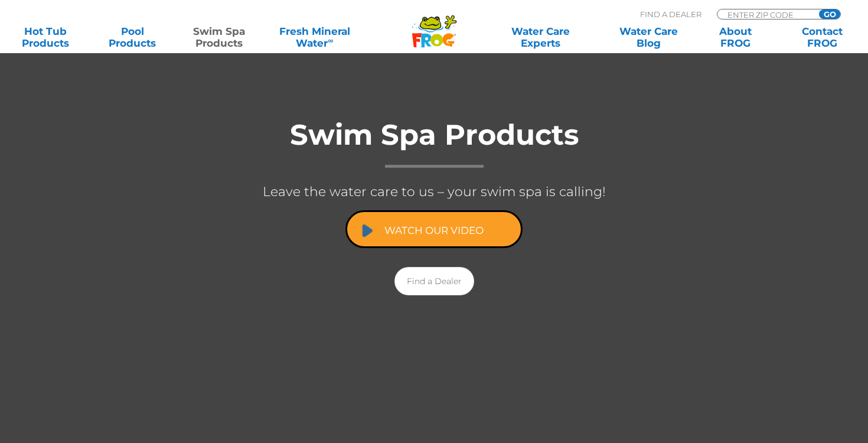 Image resolution: width=868 pixels, height=443 pixels. Describe the element at coordinates (822, 37) in the screenshot. I see `a: ContactFROG` at that location.